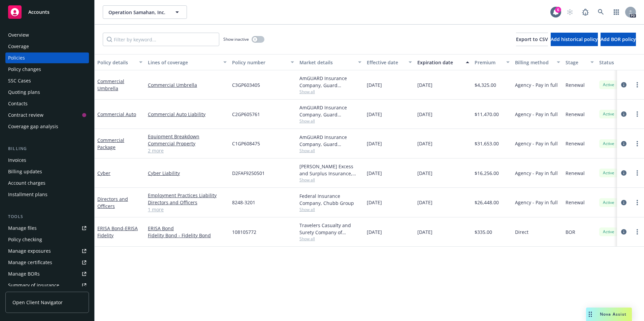  I want to click on span: 8248-3201, so click(243, 202).